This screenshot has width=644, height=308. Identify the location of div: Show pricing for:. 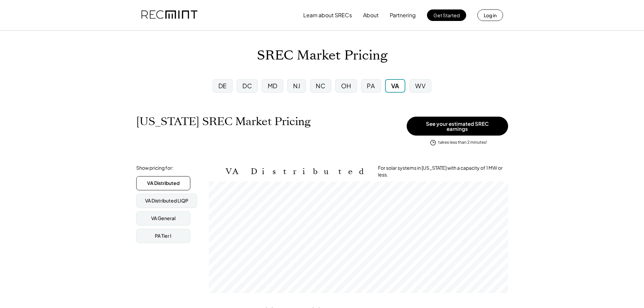
(155, 168).